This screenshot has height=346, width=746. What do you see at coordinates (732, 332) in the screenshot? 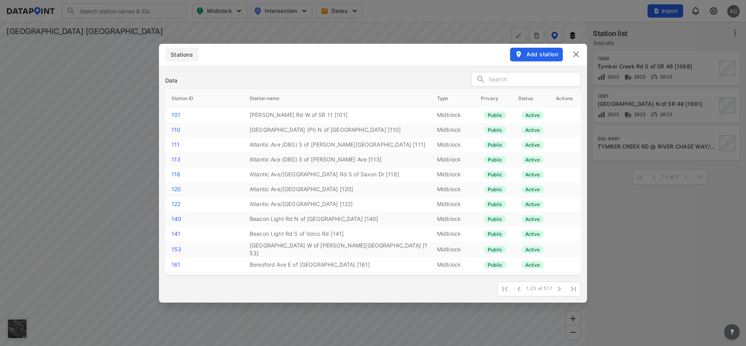
I see `button: more` at bounding box center [732, 332].